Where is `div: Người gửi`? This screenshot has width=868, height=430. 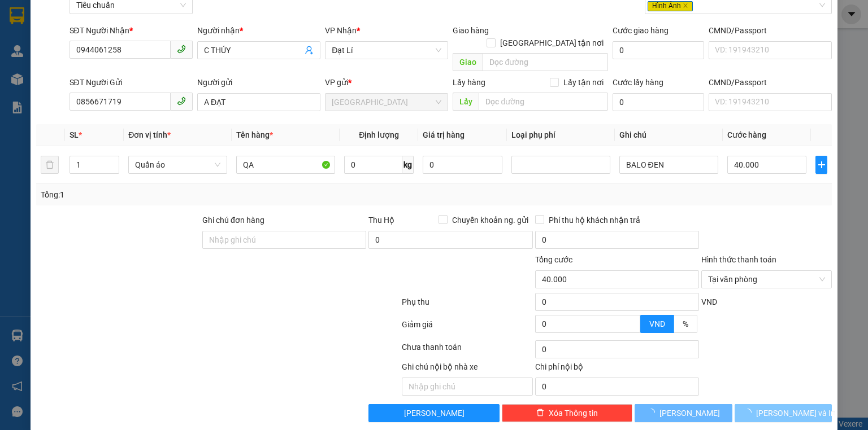
div: Người gửi is located at coordinates (259, 82).